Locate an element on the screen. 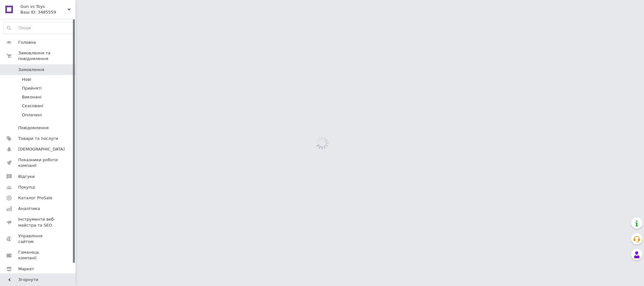 The height and width of the screenshot is (286, 644). span: Відгуки is located at coordinates (27, 177).